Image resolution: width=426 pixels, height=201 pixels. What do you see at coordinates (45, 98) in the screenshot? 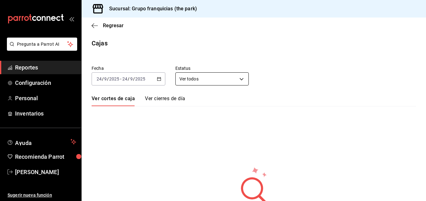
I see `span: Personal` at bounding box center [45, 98].